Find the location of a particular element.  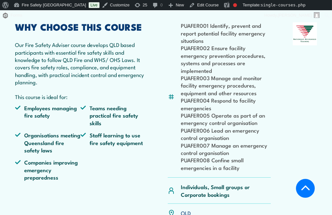

li: PUAFER003 Manage and monitor facility emergency procedures, equipment and other resources is located at coordinates (226, 85).